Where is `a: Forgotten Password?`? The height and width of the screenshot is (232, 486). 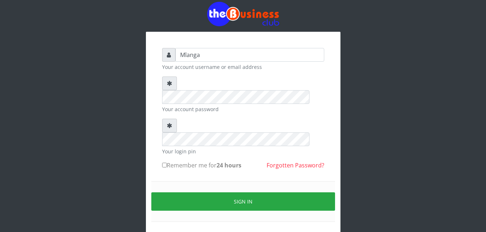
a: Forgotten Password? is located at coordinates (296, 165).